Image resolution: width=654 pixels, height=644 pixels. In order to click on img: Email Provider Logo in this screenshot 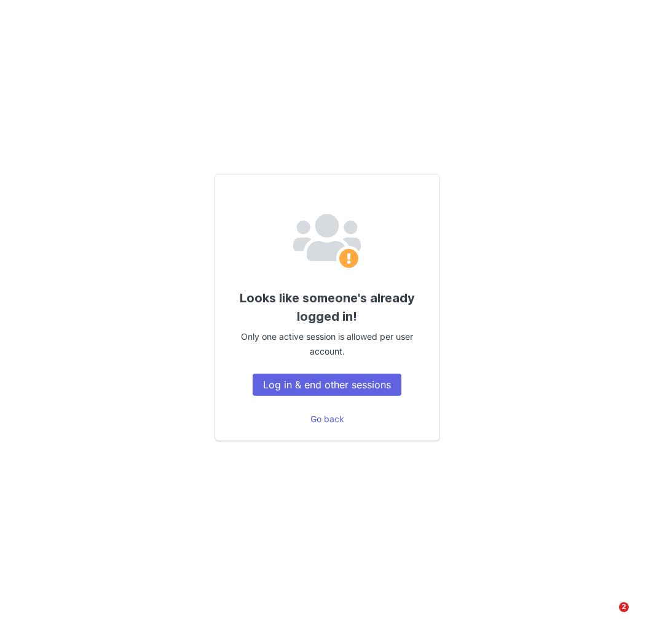, I will do `click(327, 242)`.